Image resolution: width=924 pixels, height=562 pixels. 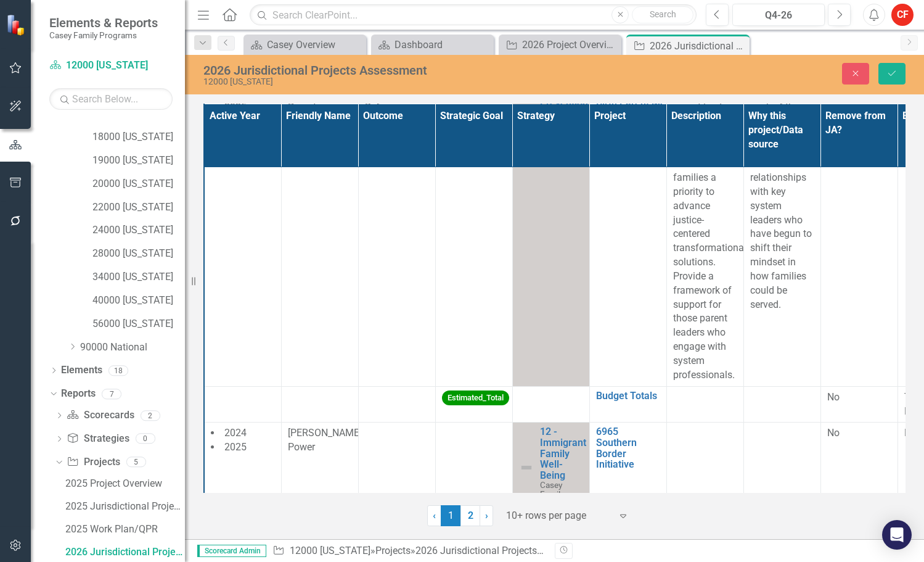 I want to click on button: Search, so click(x=662, y=15).